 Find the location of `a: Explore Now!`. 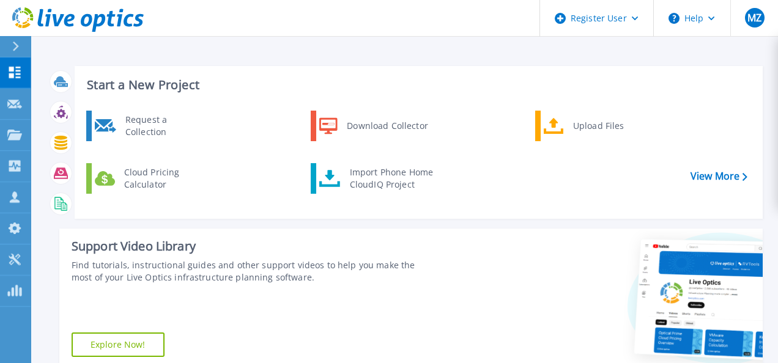

a: Explore Now! is located at coordinates (118, 345).